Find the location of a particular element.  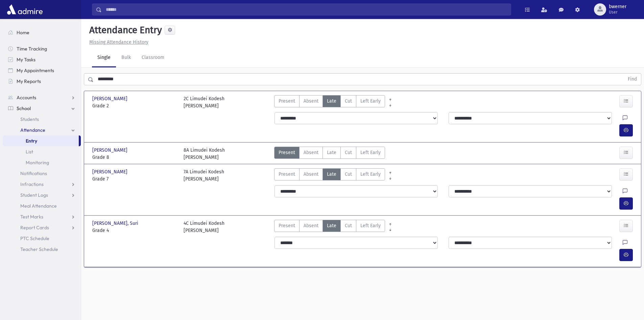

a: Infractions is located at coordinates (42, 184).